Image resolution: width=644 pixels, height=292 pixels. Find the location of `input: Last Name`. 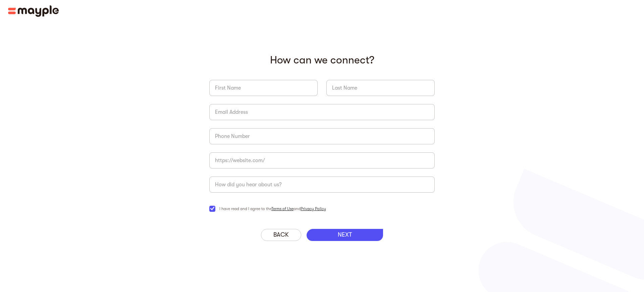

input: Last Name is located at coordinates (380, 88).